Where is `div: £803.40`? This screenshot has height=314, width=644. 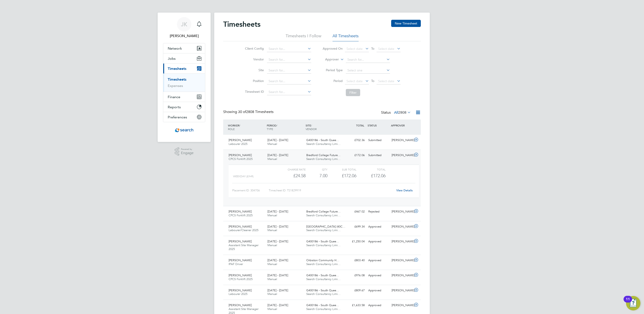
div: £803.40 is located at coordinates (355, 260).